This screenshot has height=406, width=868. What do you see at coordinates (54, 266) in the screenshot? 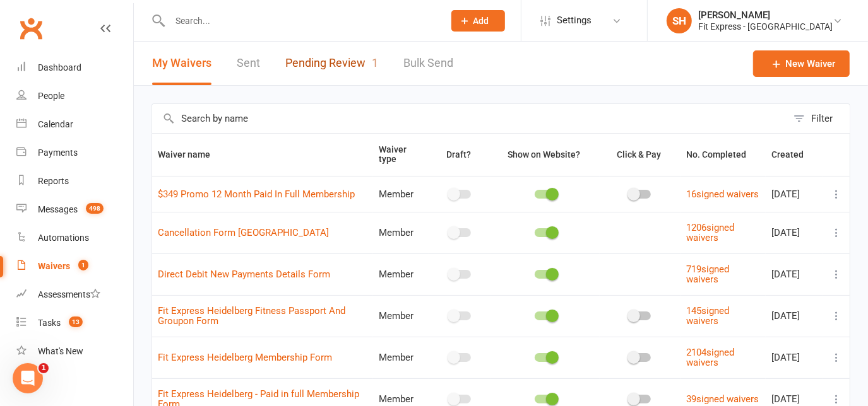
I see `div: Waivers` at bounding box center [54, 266].